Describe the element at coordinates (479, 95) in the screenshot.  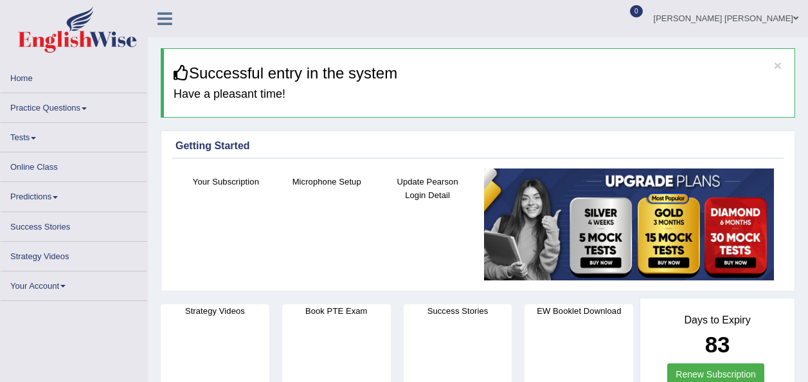
I see `h4: Have a pleasant time!` at that location.